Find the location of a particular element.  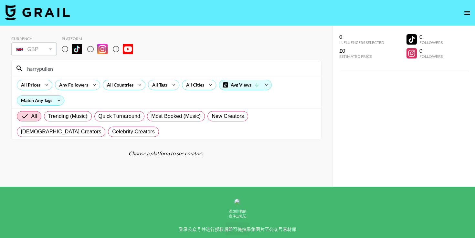

div: All Tags is located at coordinates (158, 85).